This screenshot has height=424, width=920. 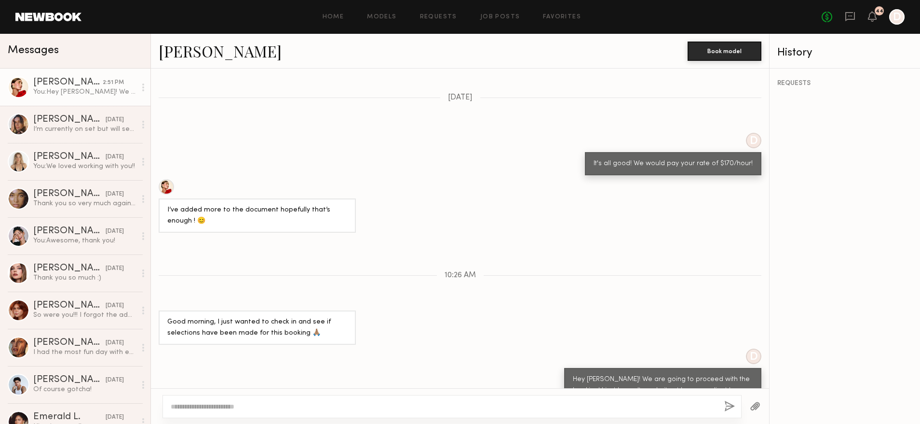 What do you see at coordinates (845, 53) in the screenshot?
I see `div: History` at bounding box center [845, 53].